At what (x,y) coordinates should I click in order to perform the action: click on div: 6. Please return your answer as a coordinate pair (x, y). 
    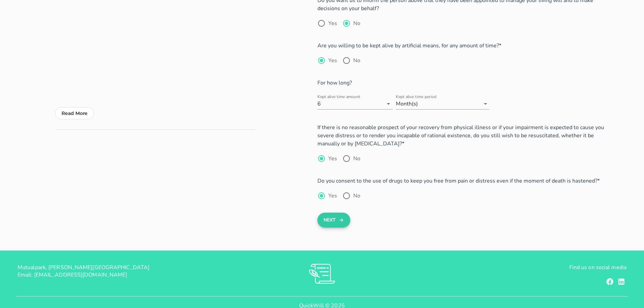
    Looking at the image, I should click on (320, 103).